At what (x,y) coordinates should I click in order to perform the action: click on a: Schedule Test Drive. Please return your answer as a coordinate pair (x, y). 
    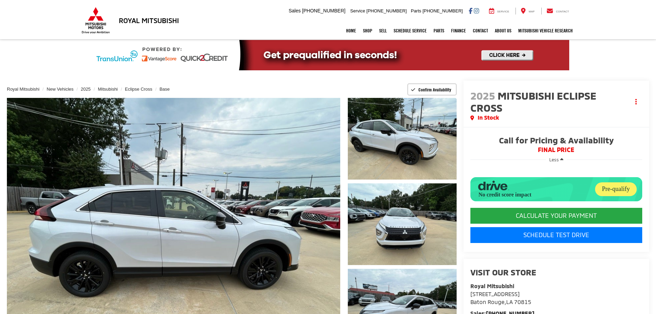
    Looking at the image, I should click on (556, 235).